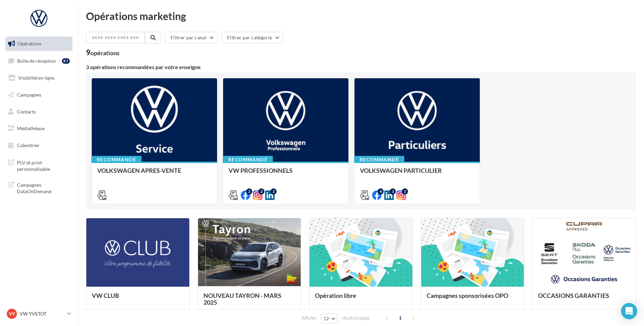 This screenshot has height=326, width=644. What do you see at coordinates (39, 112) in the screenshot?
I see `a: Contacts` at bounding box center [39, 112].